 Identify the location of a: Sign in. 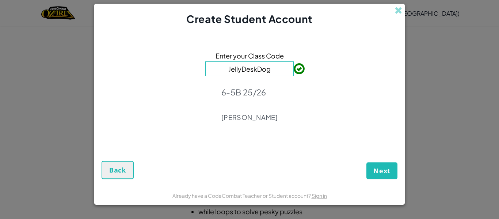
(319, 195).